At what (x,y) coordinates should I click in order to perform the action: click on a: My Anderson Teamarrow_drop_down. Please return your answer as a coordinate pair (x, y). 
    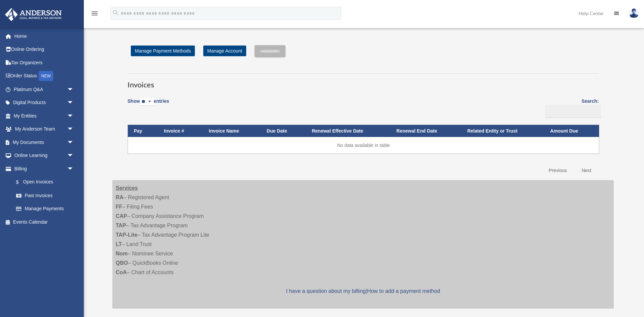
    Looking at the image, I should click on (44, 129).